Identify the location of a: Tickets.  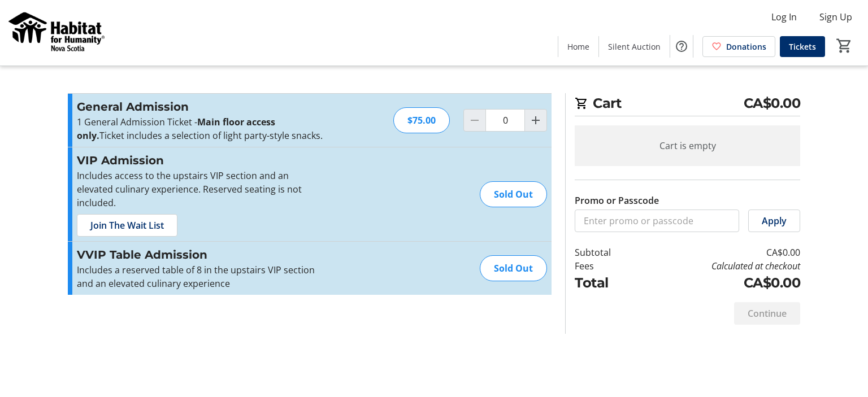
(803, 47).